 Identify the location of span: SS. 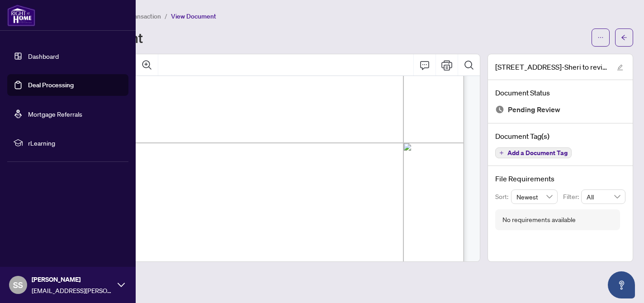
(18, 285).